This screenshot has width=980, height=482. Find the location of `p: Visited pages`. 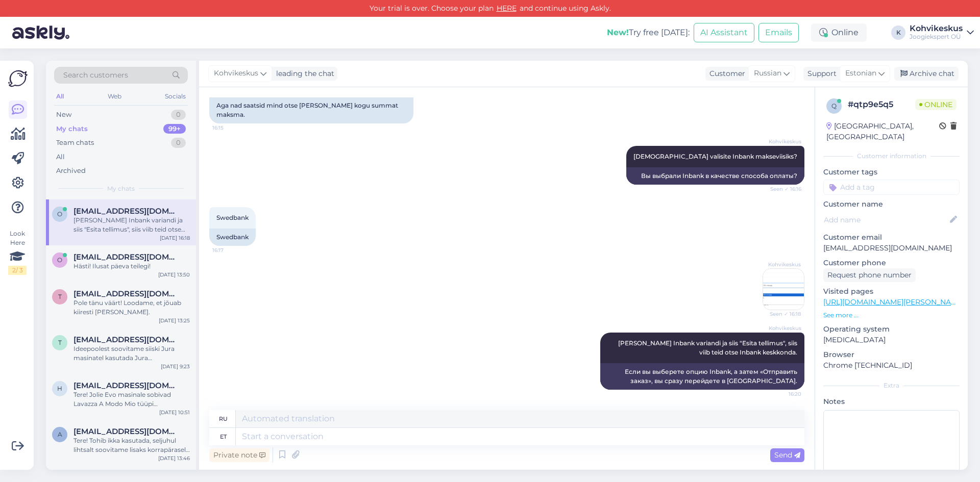

p: Visited pages is located at coordinates (891, 291).